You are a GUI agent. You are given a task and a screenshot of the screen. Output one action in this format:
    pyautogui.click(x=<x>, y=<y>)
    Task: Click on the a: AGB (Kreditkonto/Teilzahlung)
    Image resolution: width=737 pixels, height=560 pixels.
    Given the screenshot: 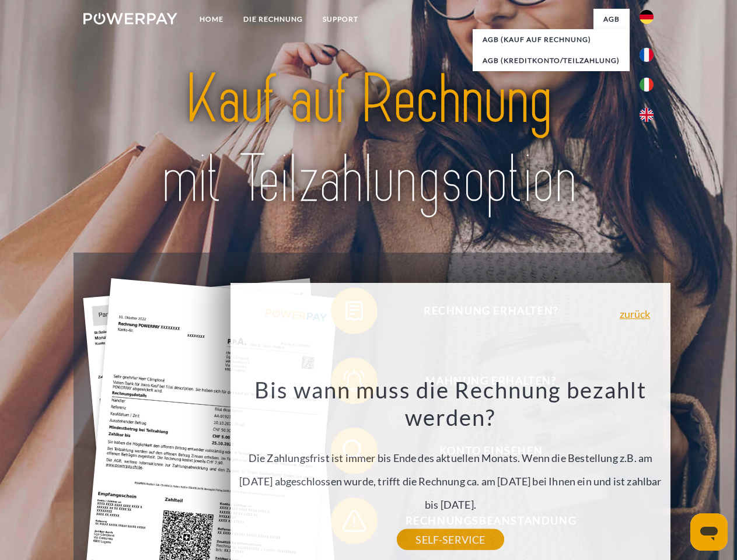 What is the action you would take?
    pyautogui.click(x=551, y=61)
    